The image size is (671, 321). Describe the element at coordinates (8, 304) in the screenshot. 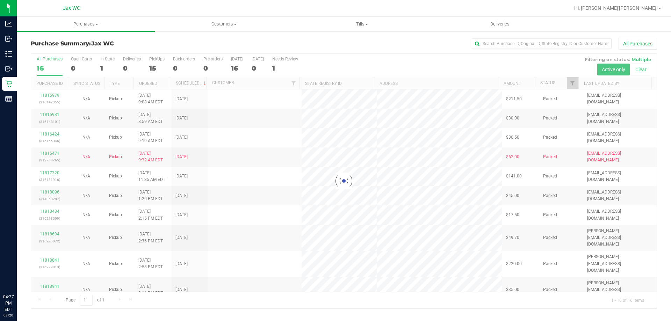

I see `p: 04:37 PM EDT` at that location.